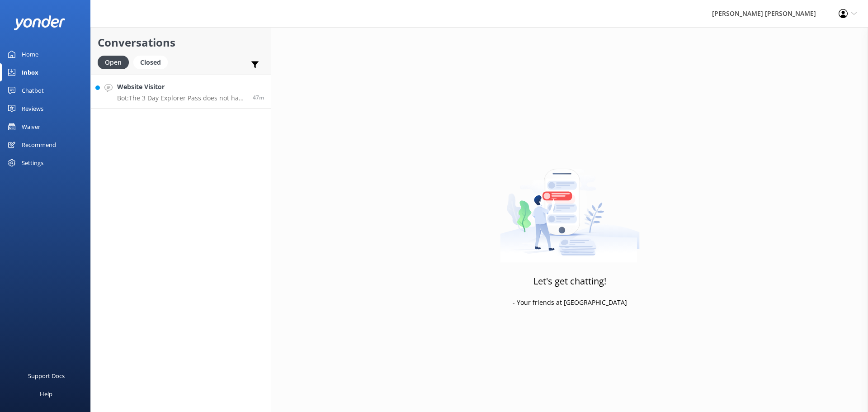 This screenshot has height=412, width=868. Describe the element at coordinates (150, 62) in the screenshot. I see `div: Closed` at that location.